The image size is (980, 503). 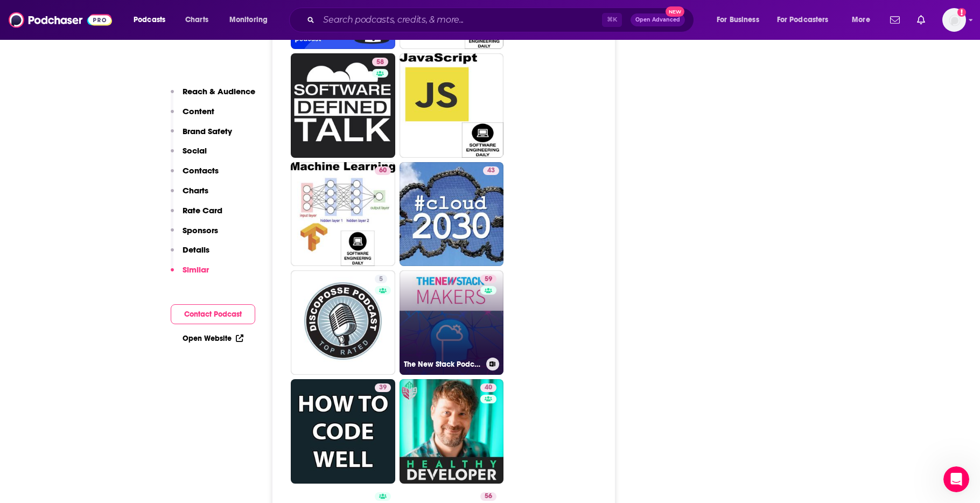 What do you see at coordinates (196, 249) in the screenshot?
I see `p: Details` at bounding box center [196, 249].